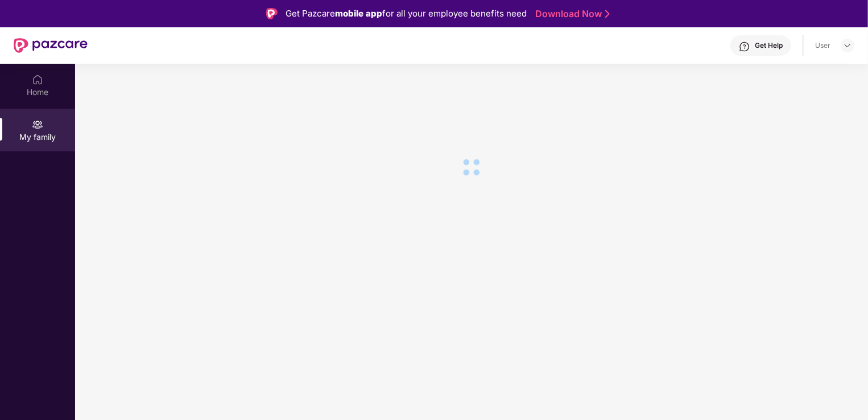 Image resolution: width=868 pixels, height=420 pixels. I want to click on div: Get Pazcare for all your employee benefits need, so click(406, 14).